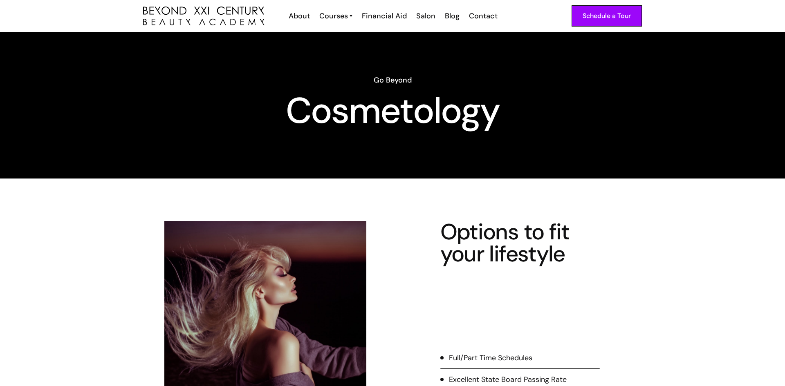  What do you see at coordinates (452, 16) in the screenshot?
I see `div: Blog` at bounding box center [452, 16].